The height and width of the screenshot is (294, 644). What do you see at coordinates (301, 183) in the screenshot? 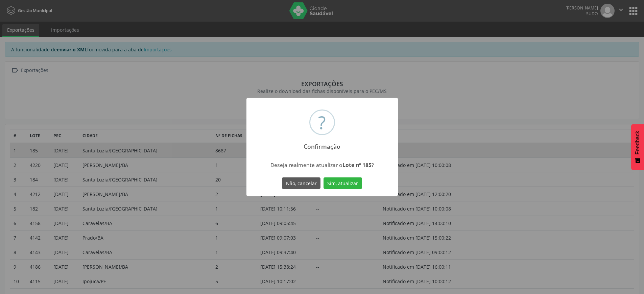
I see `button: Não, cancelar` at bounding box center [301, 183].